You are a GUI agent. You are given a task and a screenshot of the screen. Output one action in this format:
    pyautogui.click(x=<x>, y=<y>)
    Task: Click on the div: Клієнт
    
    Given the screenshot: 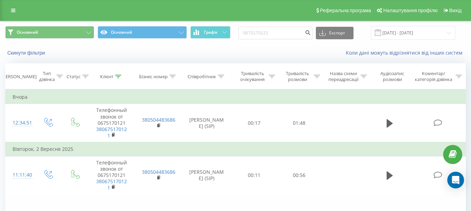 What is the action you would take?
    pyautogui.click(x=107, y=77)
    